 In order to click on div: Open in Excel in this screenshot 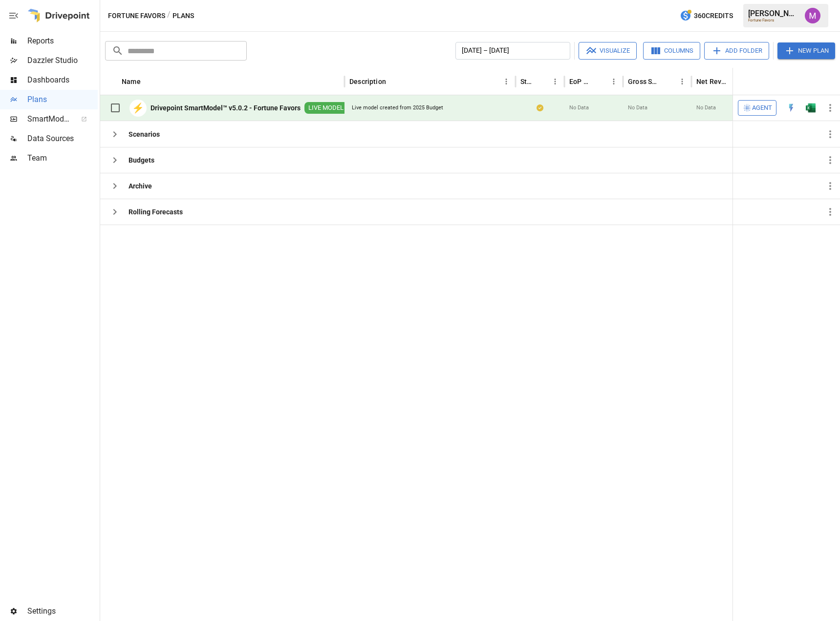, I will do `click(811, 108)`.